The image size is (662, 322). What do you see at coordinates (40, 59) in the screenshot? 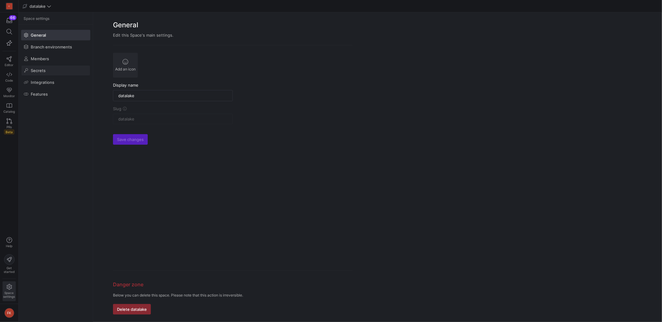
I see `span: Members` at bounding box center [40, 59].